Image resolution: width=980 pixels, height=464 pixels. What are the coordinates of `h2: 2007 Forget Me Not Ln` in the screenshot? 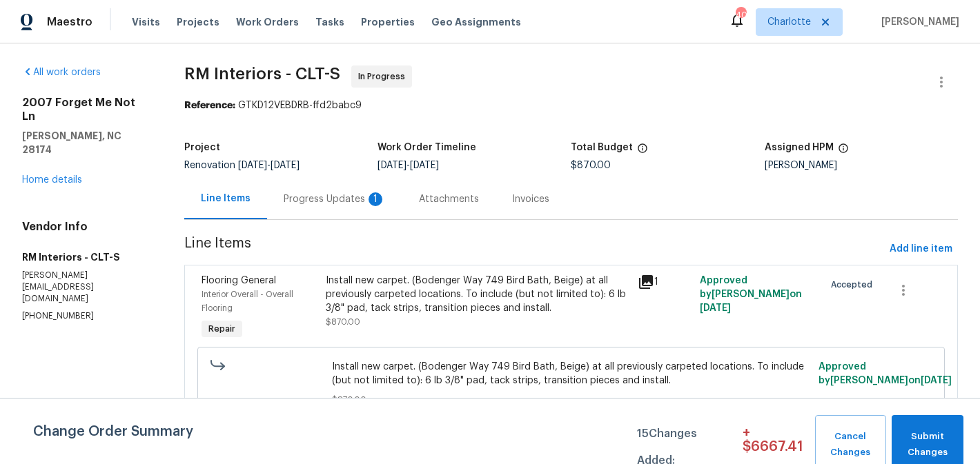 It's located at (86, 110).